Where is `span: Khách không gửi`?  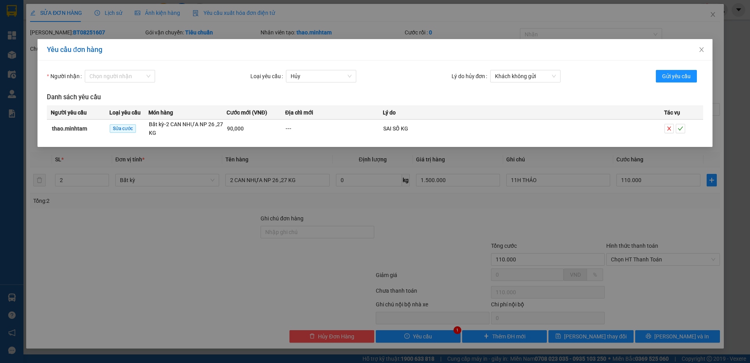
span: Khách không gửi is located at coordinates (525, 76).